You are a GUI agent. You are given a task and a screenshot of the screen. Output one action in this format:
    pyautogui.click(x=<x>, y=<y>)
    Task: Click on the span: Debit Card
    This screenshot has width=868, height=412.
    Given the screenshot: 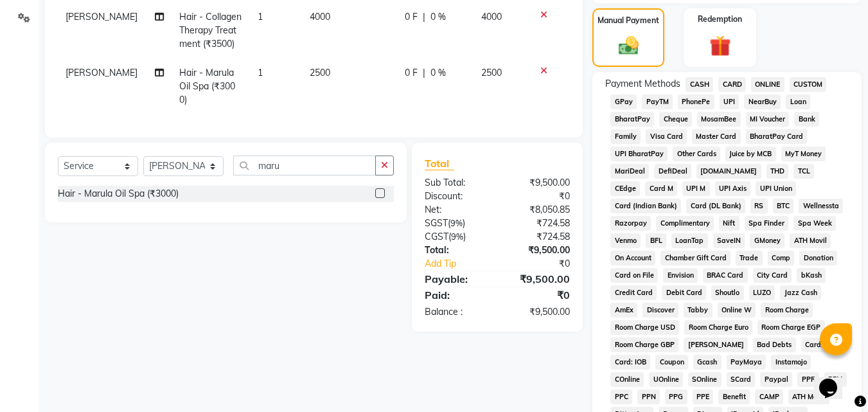 What is the action you would take?
    pyautogui.click(x=683, y=293)
    